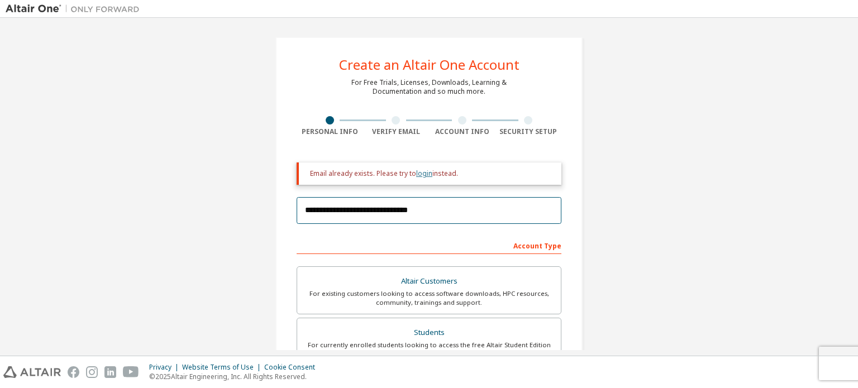 Image resolution: width=858 pixels, height=388 pixels. What do you see at coordinates (528, 132) in the screenshot?
I see `div: Security Setup` at bounding box center [528, 132].